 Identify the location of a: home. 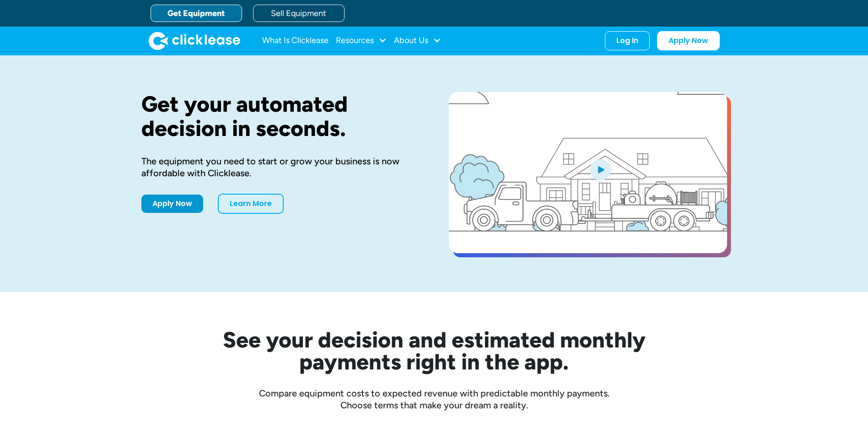
(195, 41).